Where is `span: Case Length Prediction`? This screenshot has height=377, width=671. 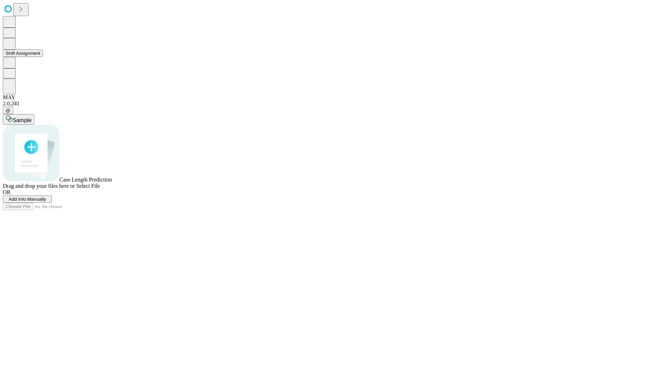
span: Case Length Prediction is located at coordinates (86, 180).